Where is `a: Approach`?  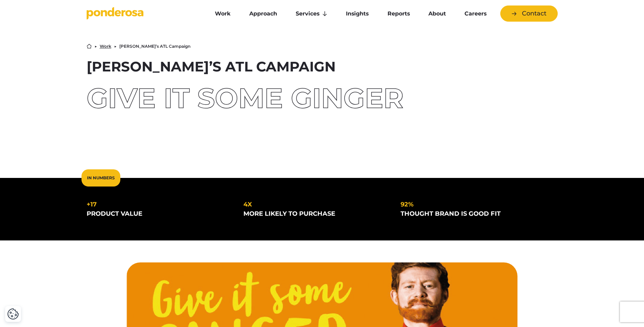 a: Approach is located at coordinates (263, 14).